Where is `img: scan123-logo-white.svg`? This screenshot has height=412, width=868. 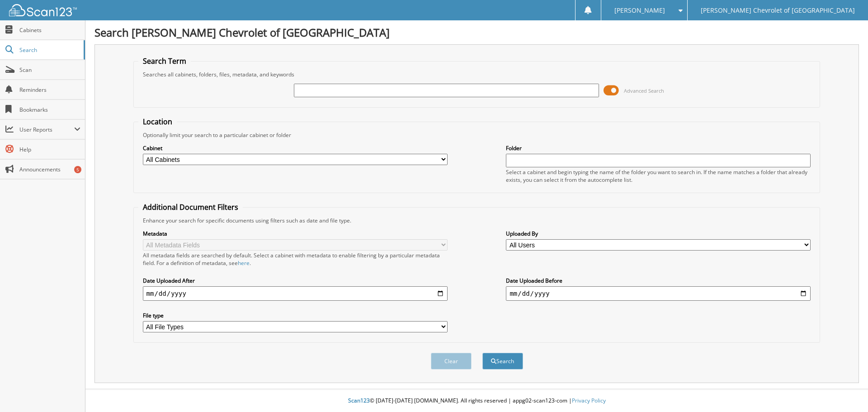
img: scan123-logo-white.svg is located at coordinates (43, 10).